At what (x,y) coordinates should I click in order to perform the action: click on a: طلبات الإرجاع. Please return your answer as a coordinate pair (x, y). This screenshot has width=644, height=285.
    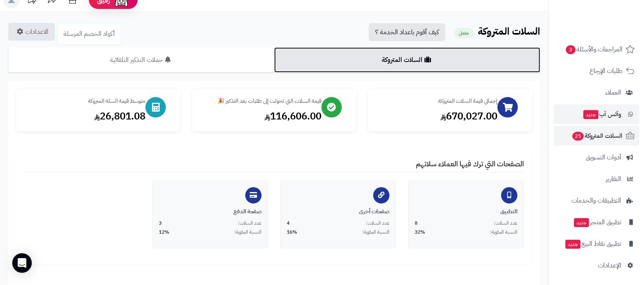
    Looking at the image, I should click on (596, 71).